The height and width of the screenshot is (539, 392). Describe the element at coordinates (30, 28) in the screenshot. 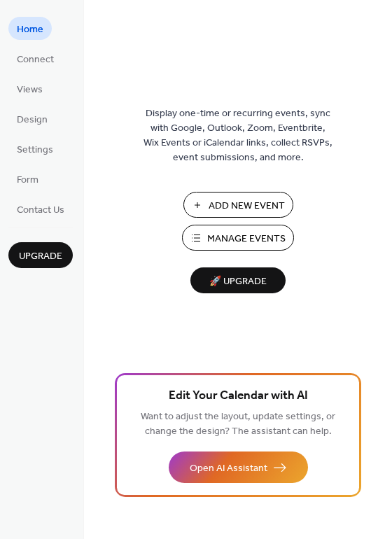

I see `a: Home` at that location.